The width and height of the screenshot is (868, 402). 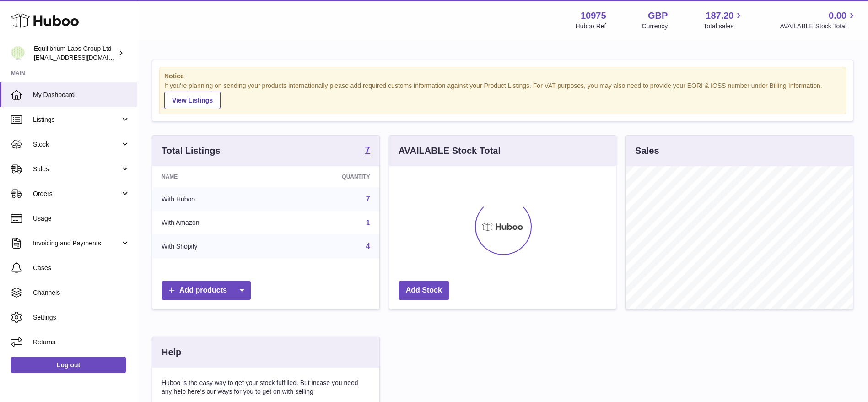 I want to click on td: With Amazon, so click(x=214, y=223).